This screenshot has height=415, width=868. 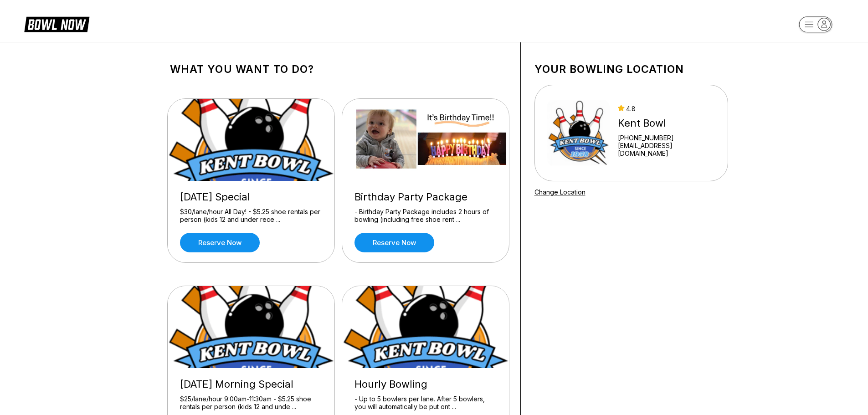 I want to click on img: Birthday Party Package, so click(x=426, y=140).